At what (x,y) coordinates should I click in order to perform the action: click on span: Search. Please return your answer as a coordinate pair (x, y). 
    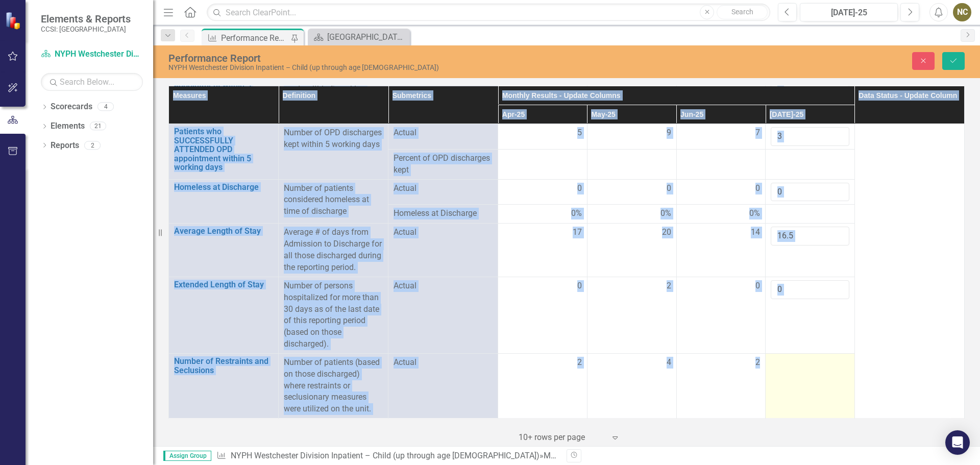
    Looking at the image, I should click on (742, 12).